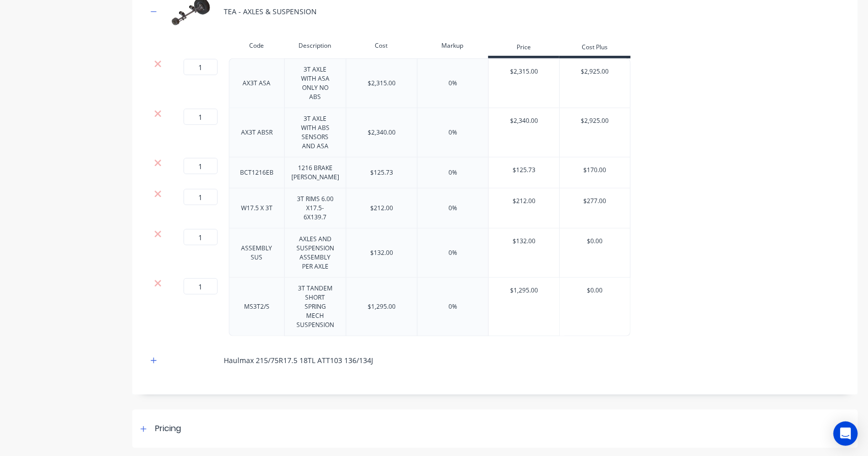 This screenshot has width=868, height=456. I want to click on div: 3T RIMS 6.00 X17.5-6X139.7, so click(316, 208).